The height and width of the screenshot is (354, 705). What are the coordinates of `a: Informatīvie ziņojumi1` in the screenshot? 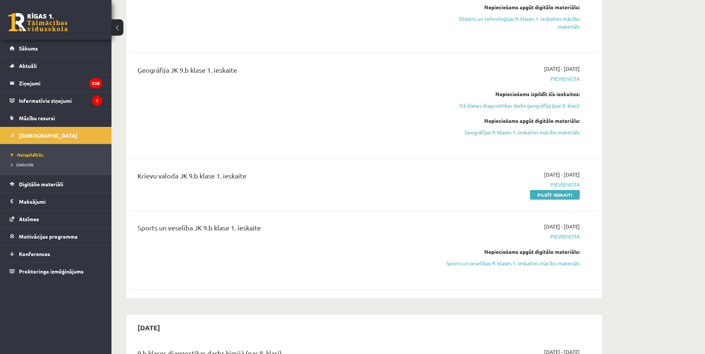 It's located at (56, 101).